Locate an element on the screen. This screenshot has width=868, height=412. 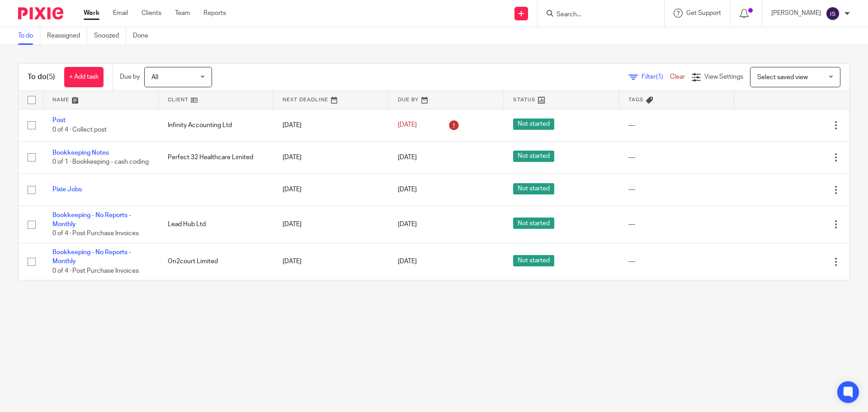
input: Search is located at coordinates (596, 15).